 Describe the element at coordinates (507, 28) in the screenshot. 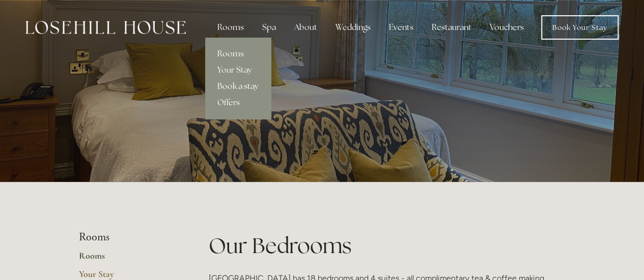

I see `a: Vouchers` at that location.